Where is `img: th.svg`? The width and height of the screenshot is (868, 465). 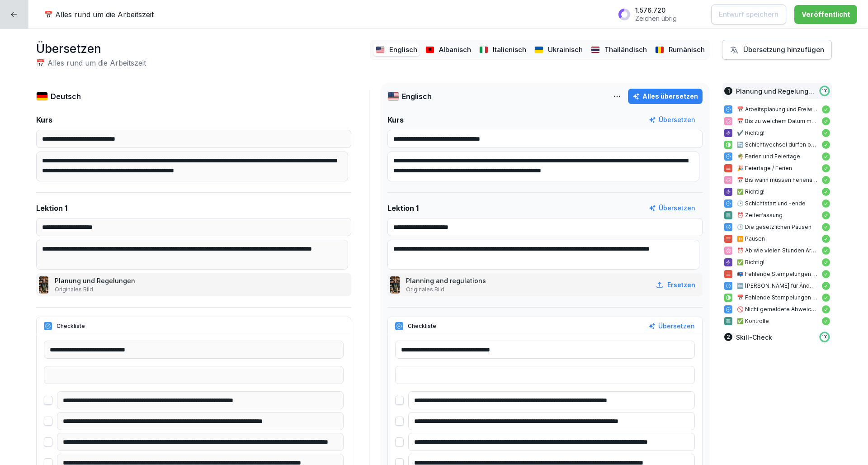
img: th.svg is located at coordinates (596, 49).